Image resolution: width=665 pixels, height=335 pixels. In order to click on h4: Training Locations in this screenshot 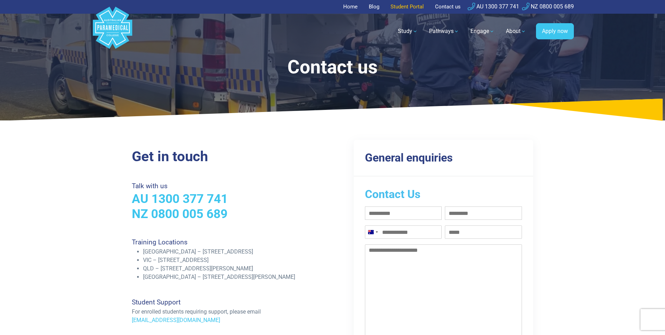, I will do `click(230, 242)`.